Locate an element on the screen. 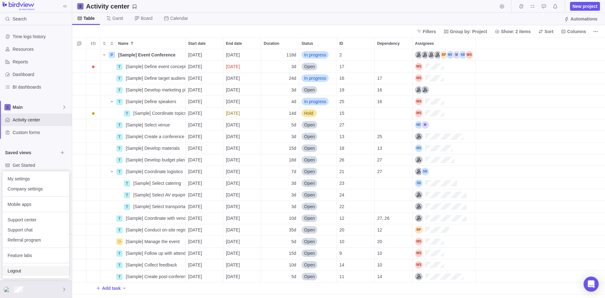 The image size is (605, 298). a: Feature labs is located at coordinates (36, 255).